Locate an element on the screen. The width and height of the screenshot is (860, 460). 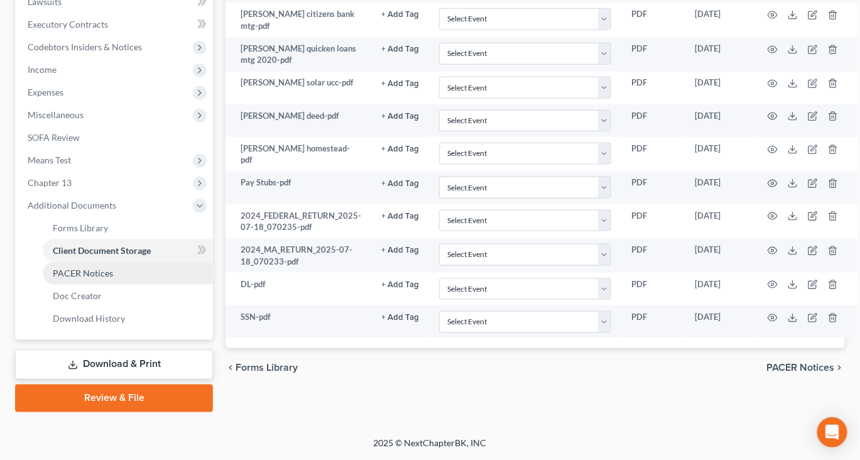
i: chevron_left is located at coordinates (231, 368).